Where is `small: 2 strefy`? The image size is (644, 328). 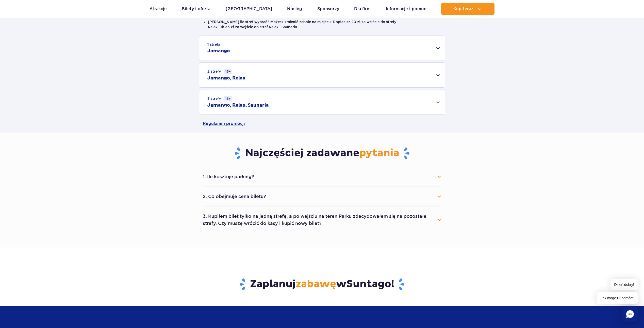
small: 2 strefy is located at coordinates (220, 71).